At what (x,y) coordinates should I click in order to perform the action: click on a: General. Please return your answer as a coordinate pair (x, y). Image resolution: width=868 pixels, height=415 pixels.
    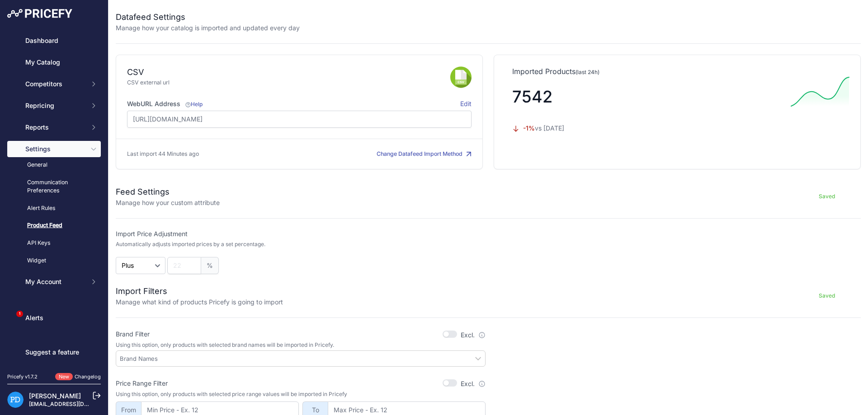
    Looking at the image, I should click on (54, 165).